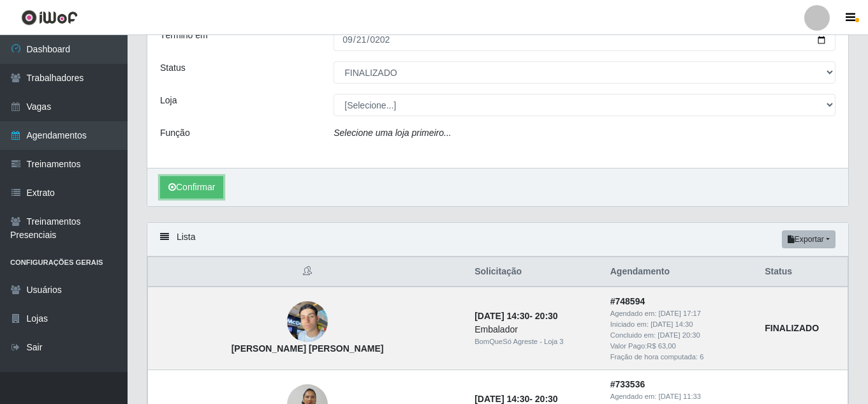 The width and height of the screenshot is (868, 404). What do you see at coordinates (184, 35) in the screenshot?
I see `label: Término em` at bounding box center [184, 35].